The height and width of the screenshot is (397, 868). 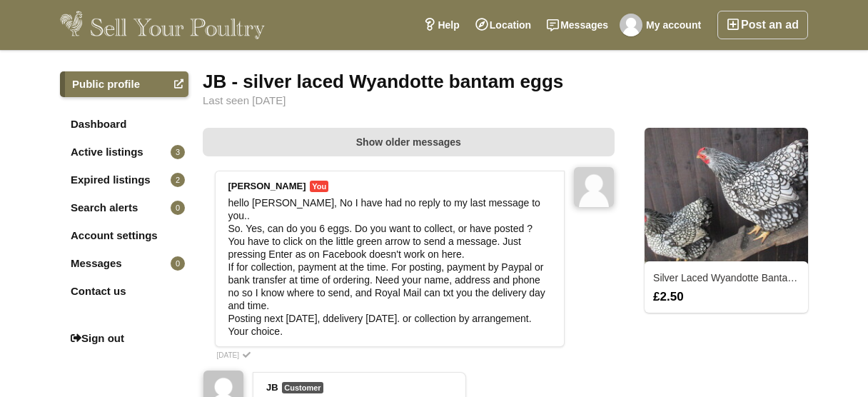 I want to click on strong: JB, so click(x=272, y=387).